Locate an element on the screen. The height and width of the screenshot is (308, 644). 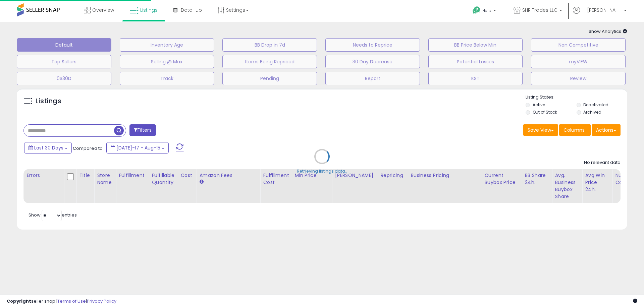
button: Inventory Age is located at coordinates (167, 45).